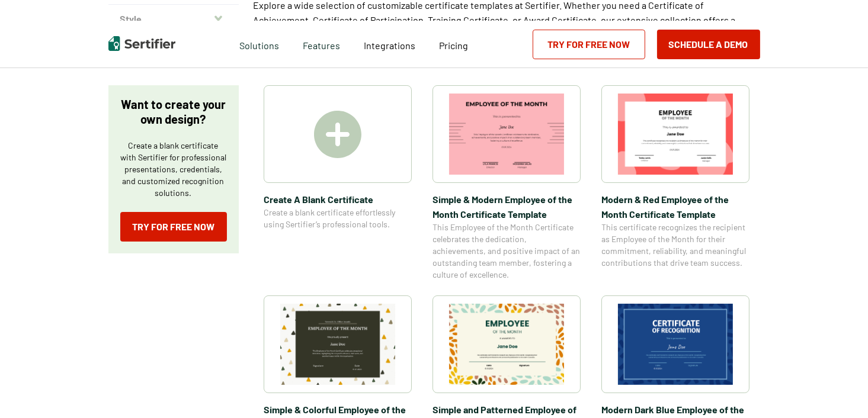 The height and width of the screenshot is (418, 868). I want to click on a: Simple & Modern Employee of the Month Certificate TemplateSimple & Modern Employee of the Month C..., so click(507, 183).